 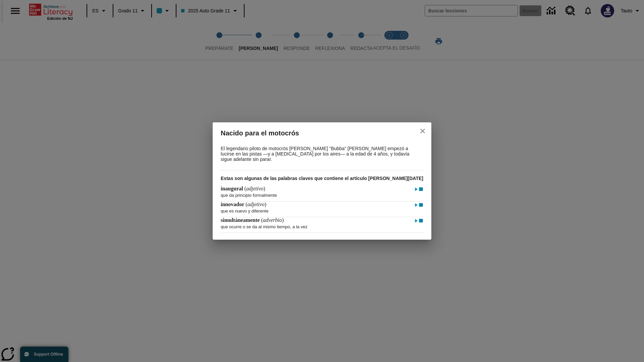 I want to click on p: que ocurre o se da al mismo tiempo, a la vez, so click(x=321, y=225).